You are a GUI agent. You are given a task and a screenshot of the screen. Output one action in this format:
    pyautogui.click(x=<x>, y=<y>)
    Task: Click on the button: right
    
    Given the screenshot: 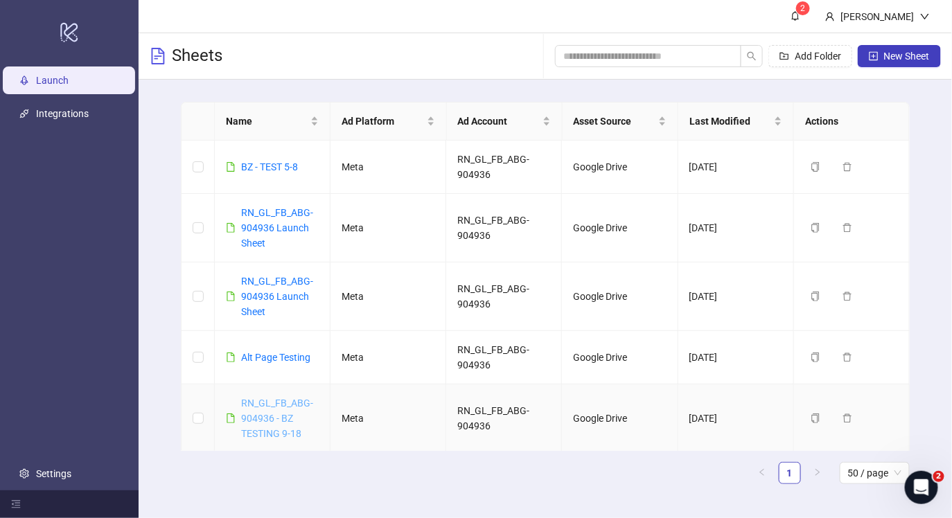 What is the action you would take?
    pyautogui.click(x=817, y=473)
    